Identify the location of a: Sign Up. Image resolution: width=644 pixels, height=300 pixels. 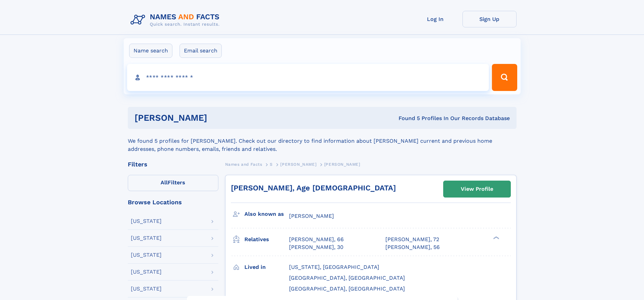
(490, 19).